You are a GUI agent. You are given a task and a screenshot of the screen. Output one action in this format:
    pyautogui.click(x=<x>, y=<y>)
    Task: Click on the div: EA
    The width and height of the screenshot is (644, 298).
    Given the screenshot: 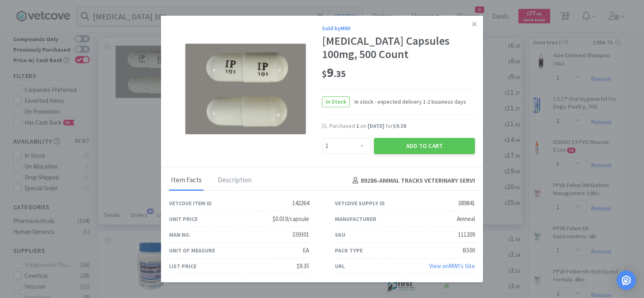 What is the action you would take?
    pyautogui.click(x=306, y=250)
    